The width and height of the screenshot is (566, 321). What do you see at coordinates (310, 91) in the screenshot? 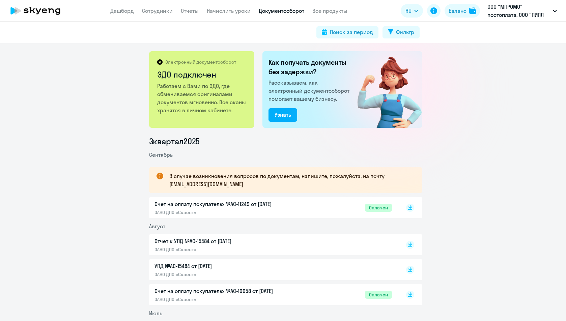
I see `p: Рассказываем, как электронный документооборот помогает вашему бизнесу.` at bounding box center [310, 91].